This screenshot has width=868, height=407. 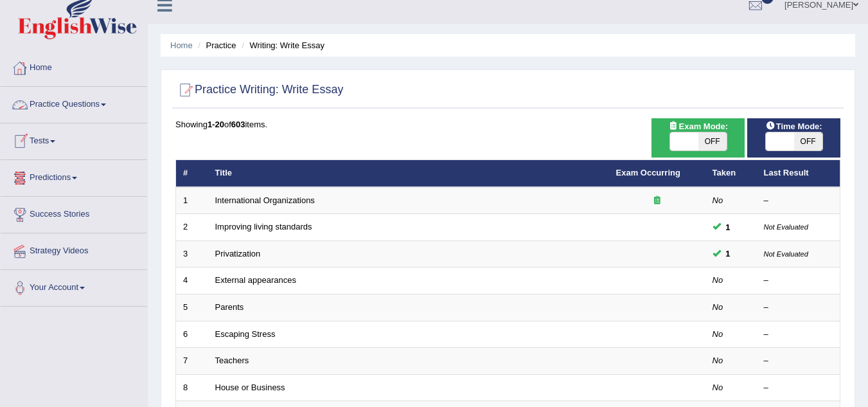 I want to click on h2: Practice Writing: Write Essay, so click(x=259, y=90).